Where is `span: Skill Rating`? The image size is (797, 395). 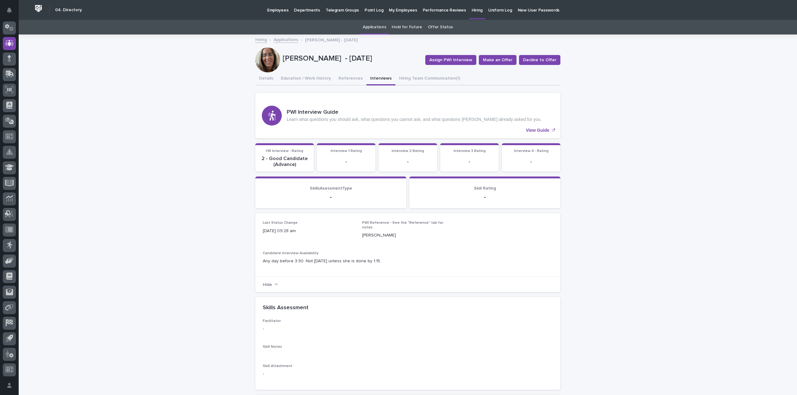 span: Skill Rating is located at coordinates (484, 189).